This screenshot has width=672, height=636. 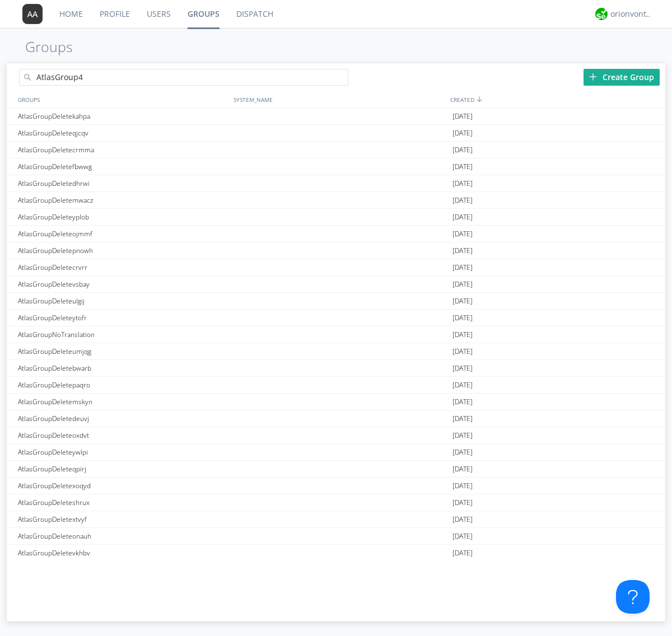 What do you see at coordinates (123, 183) in the screenshot?
I see `div: AtlasGroupDeletedhrwi` at bounding box center [123, 183].